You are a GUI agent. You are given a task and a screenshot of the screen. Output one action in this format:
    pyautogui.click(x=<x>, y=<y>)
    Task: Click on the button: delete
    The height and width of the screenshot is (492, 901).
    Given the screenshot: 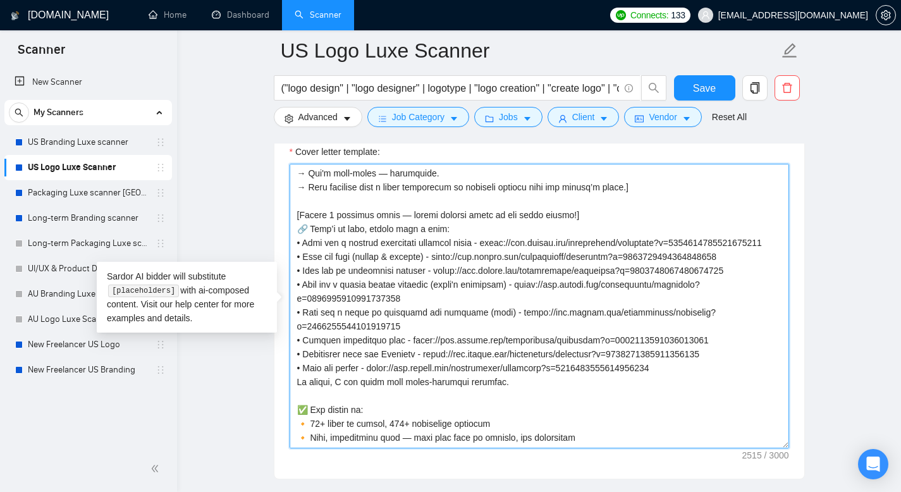 What is the action you would take?
    pyautogui.click(x=787, y=88)
    